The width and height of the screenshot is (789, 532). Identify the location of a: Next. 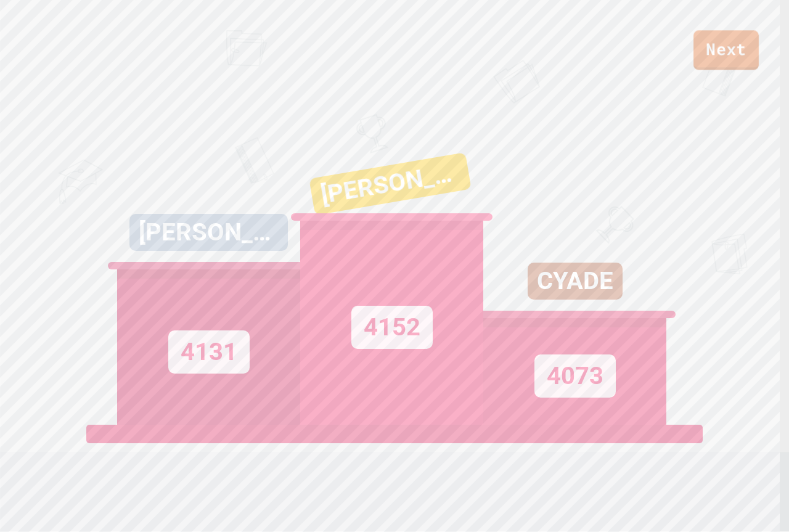
(726, 50).